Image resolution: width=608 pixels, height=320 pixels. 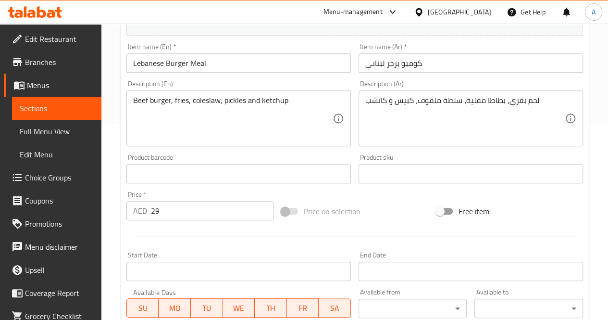 I want to click on button: TU, so click(x=207, y=308).